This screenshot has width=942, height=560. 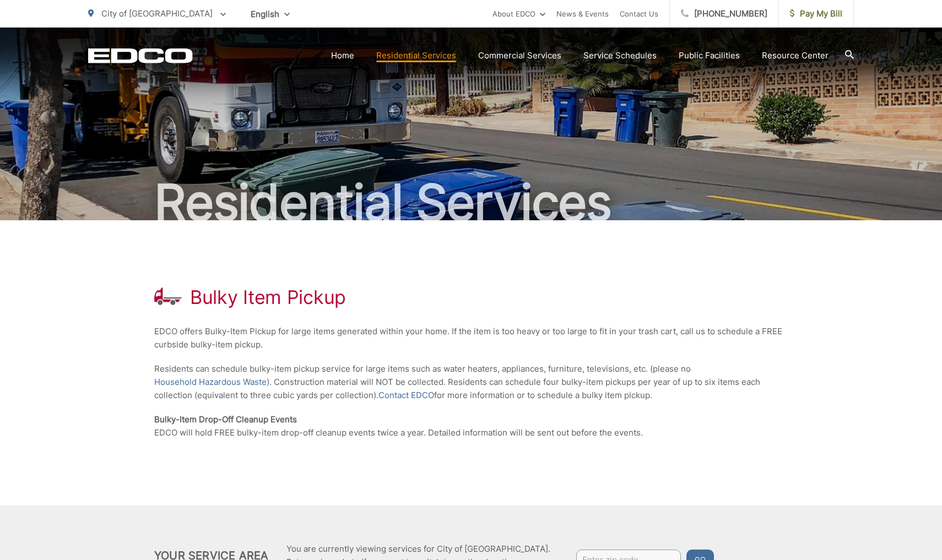 I want to click on a: Home, so click(x=343, y=55).